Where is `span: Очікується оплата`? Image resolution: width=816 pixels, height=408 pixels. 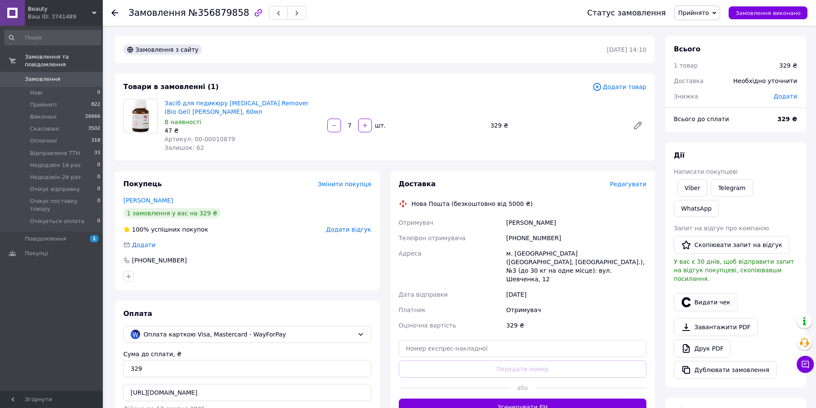 span: Очікується оплата is located at coordinates (57, 221).